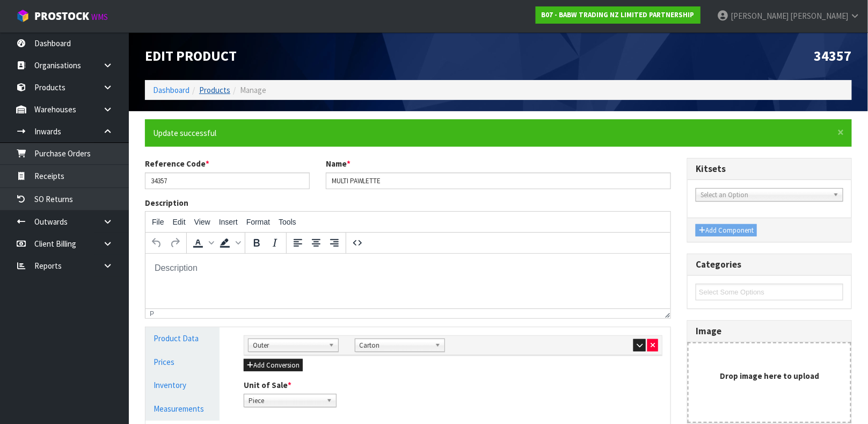  What do you see at coordinates (182, 338) in the screenshot?
I see `a: Product Data` at bounding box center [182, 338].